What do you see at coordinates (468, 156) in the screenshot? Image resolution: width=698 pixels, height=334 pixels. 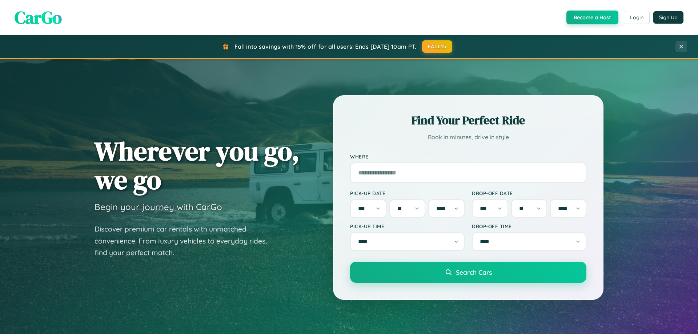 I see `label: Where` at bounding box center [468, 156].